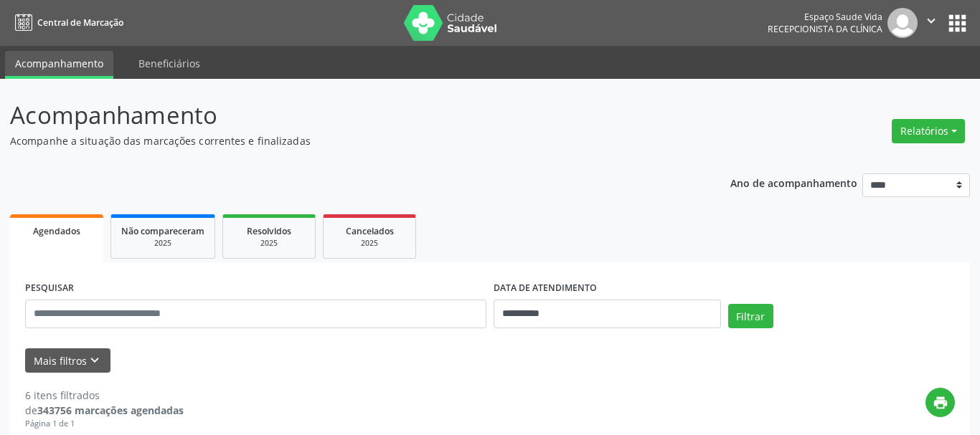  What do you see at coordinates (345, 141) in the screenshot?
I see `p: Acompanhe a situação das marcações correntes e finalizadas` at bounding box center [345, 141].